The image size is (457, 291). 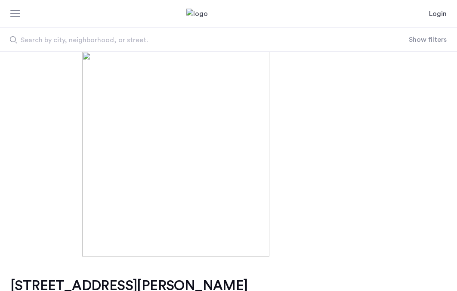 I want to click on span: Search by city, neighborhood, or street., so click(x=184, y=40).